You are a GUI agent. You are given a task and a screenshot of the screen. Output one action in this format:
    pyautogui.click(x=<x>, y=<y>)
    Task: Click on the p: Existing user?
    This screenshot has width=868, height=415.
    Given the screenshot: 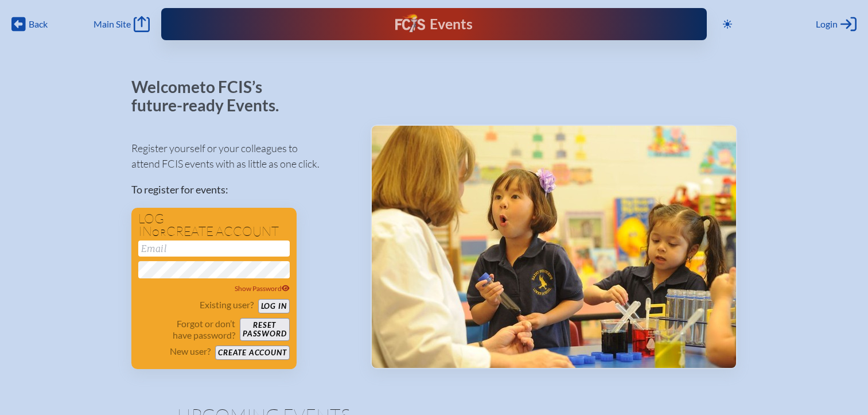 What is the action you would take?
    pyautogui.click(x=227, y=305)
    